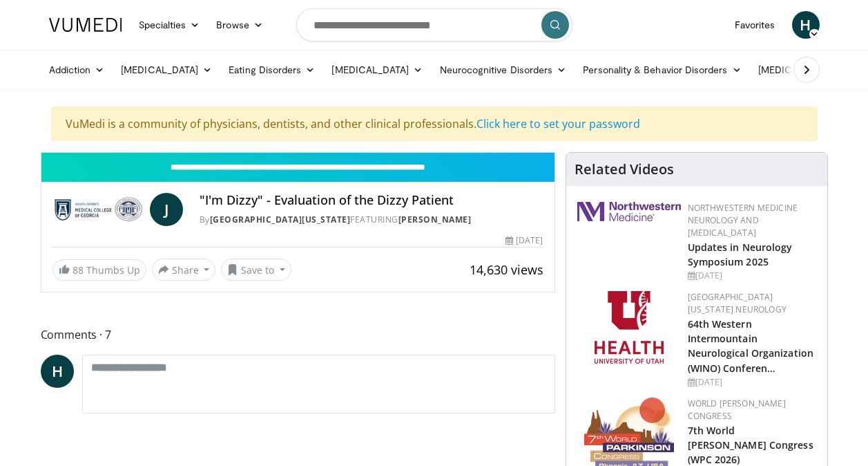 This screenshot has width=868, height=466. I want to click on a: Addiction, so click(76, 70).